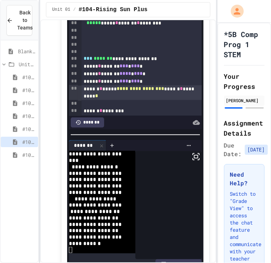 This screenshot has width=271, height=263. I want to click on h2: Assignment Details, so click(244, 128).